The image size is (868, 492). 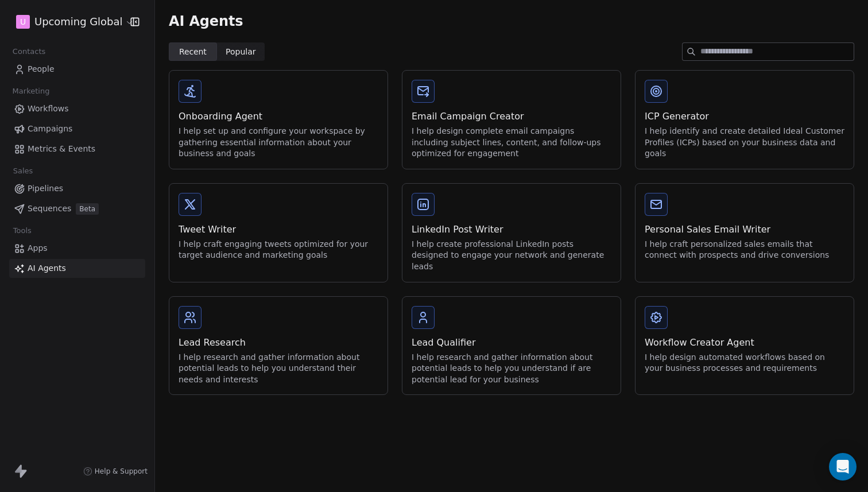 I want to click on a: SequencesBeta, so click(x=77, y=209).